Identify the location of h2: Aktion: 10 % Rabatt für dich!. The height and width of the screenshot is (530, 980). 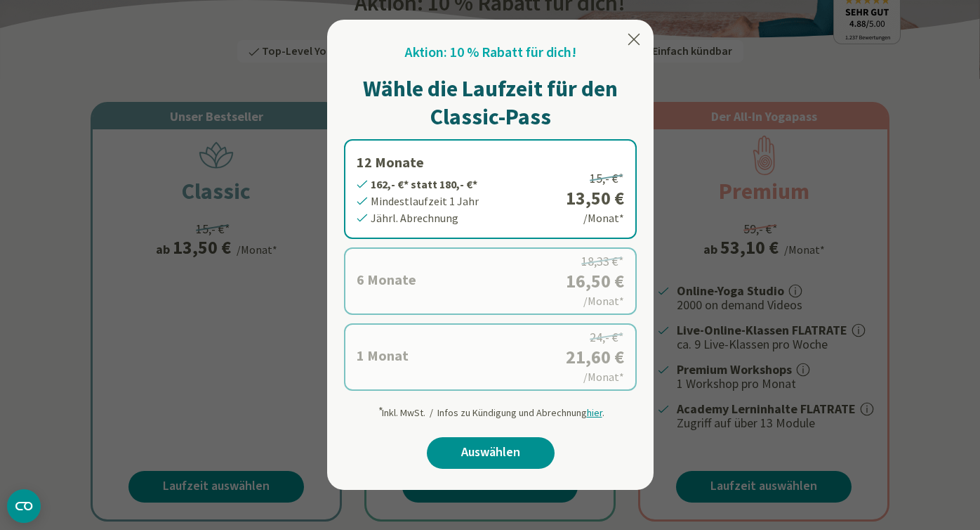
(491, 53).